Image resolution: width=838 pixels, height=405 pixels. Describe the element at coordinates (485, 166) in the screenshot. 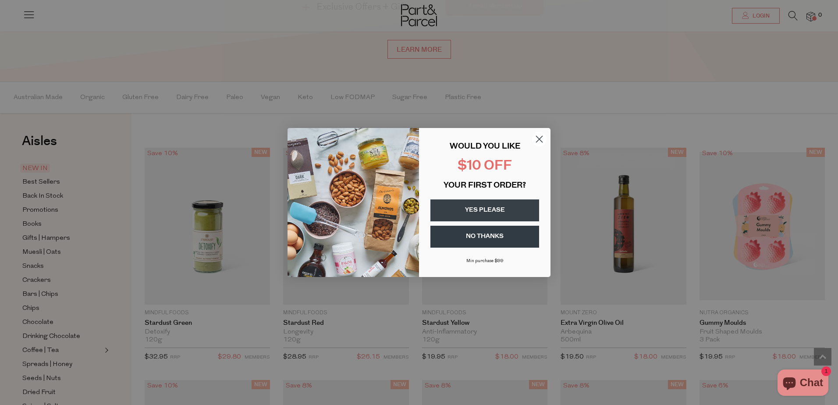

I see `span: $10 OFF` at that location.